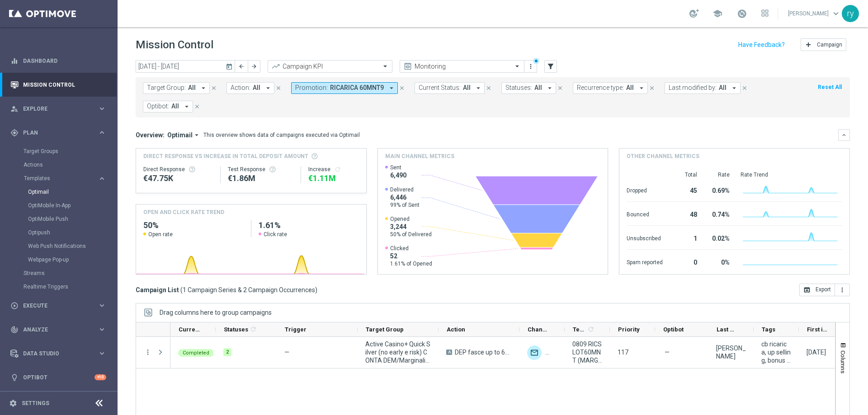  What do you see at coordinates (830, 87) in the screenshot?
I see `button: Reset All` at bounding box center [830, 87].